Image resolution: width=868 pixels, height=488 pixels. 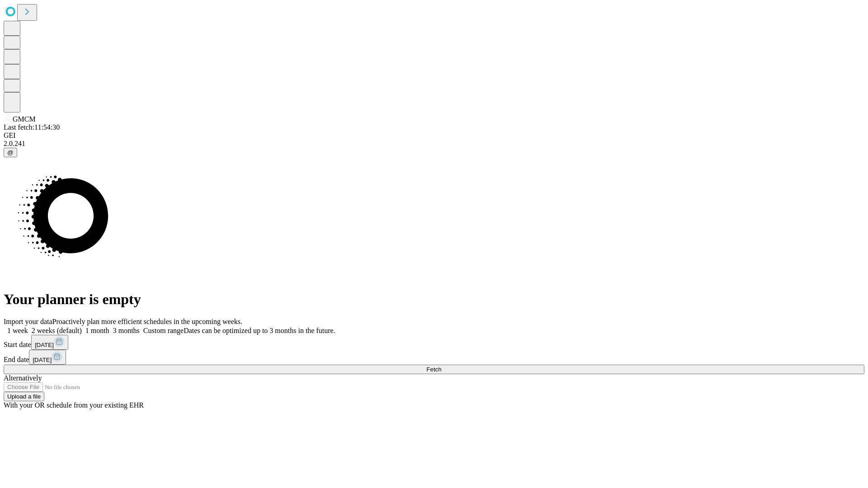 I want to click on span: Import your data, so click(x=28, y=321).